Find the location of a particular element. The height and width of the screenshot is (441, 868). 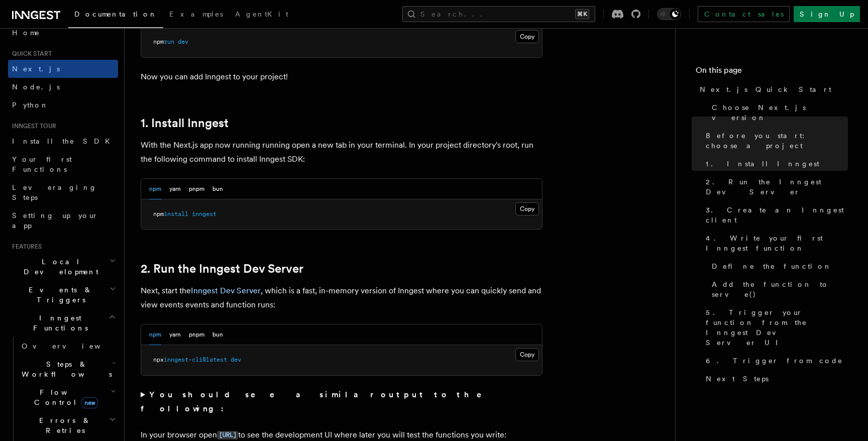

span: 5. Trigger your function from the Inngest Dev Server UI is located at coordinates (776, 328).